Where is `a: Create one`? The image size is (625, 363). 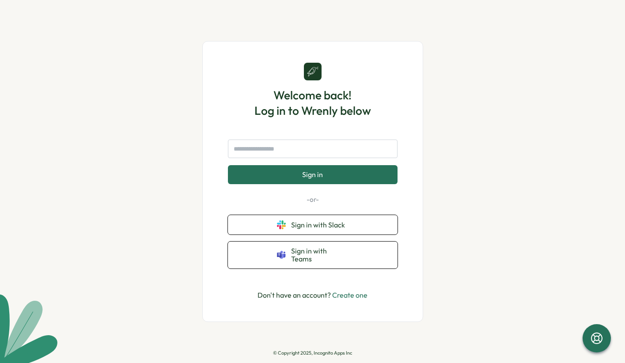 a: Create one is located at coordinates (350, 295).